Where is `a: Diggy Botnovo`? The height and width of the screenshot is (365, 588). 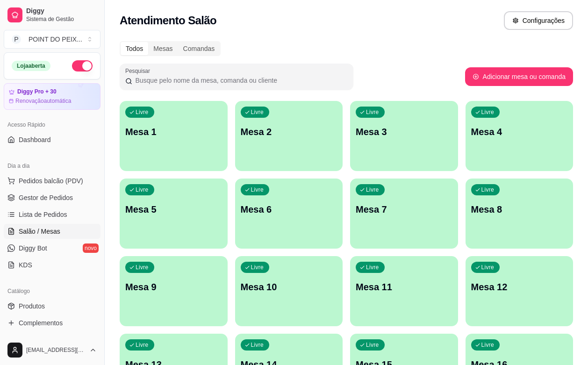
a: Diggy Botnovo is located at coordinates (52, 248).